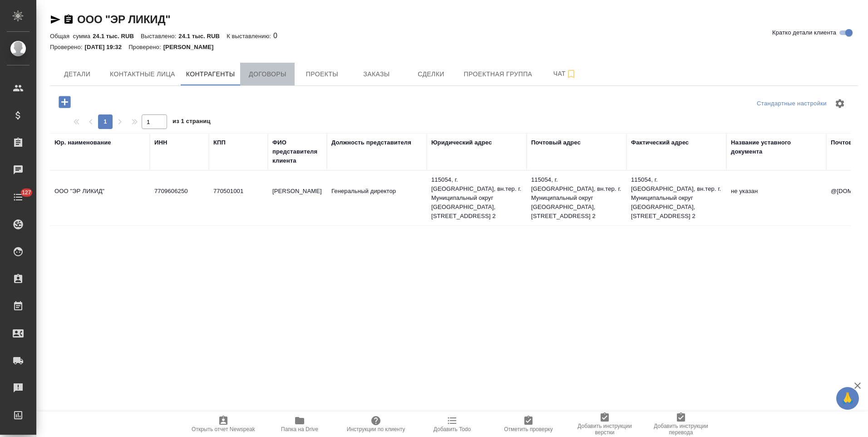  Describe the element at coordinates (776, 198) in the screenshot. I see `td: не указан` at that location.